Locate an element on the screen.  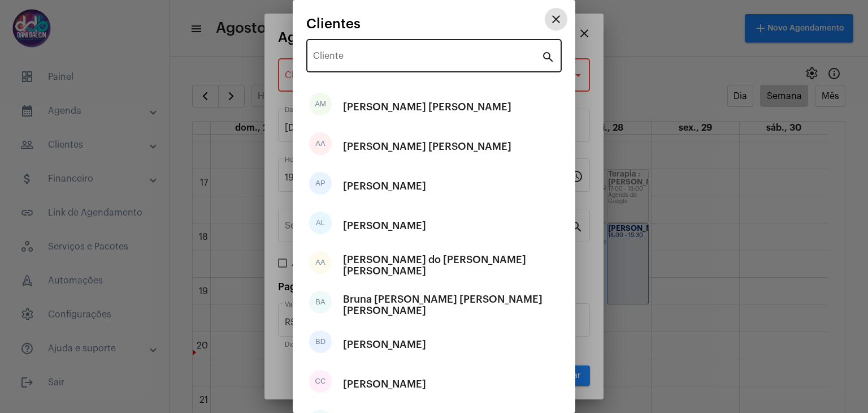
span: Clientes is located at coordinates (333, 24).